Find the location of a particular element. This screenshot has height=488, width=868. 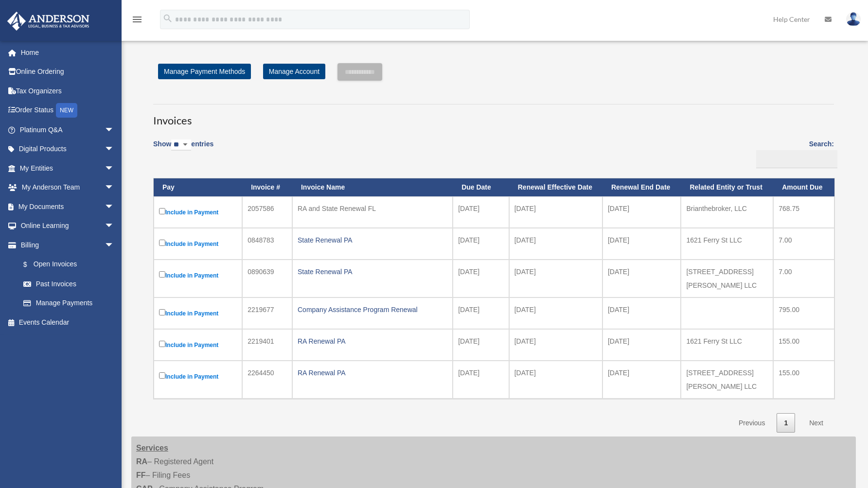

strong: RA is located at coordinates (141, 461).